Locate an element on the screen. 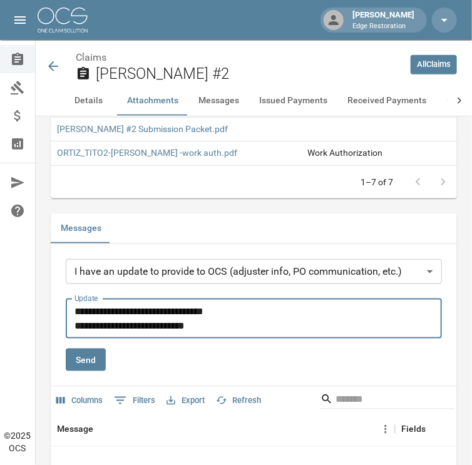 The height and width of the screenshot is (465, 472). button: Issued Payments is located at coordinates (293, 101).